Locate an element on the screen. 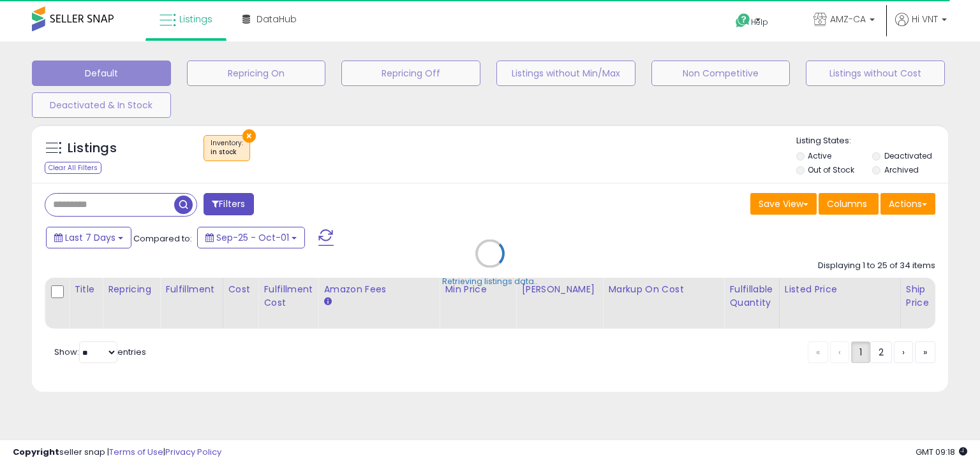 Image resolution: width=980 pixels, height=465 pixels. a: Privacy Policy is located at coordinates (193, 452).